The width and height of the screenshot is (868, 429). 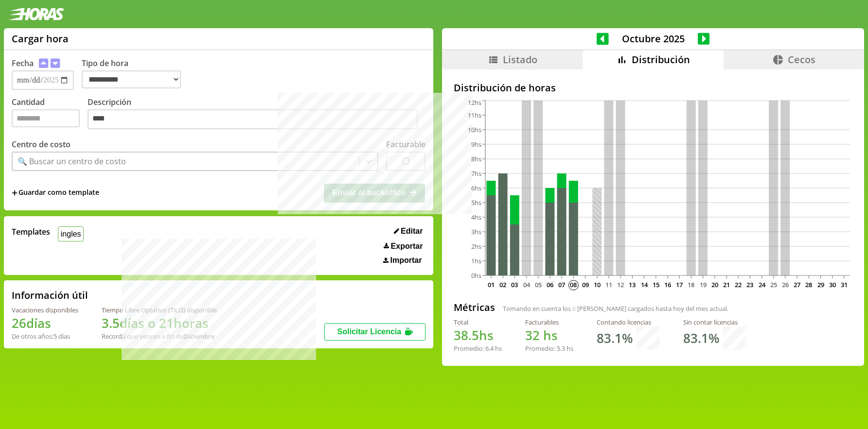 I want to click on div: Sin contar licencias, so click(x=715, y=322).